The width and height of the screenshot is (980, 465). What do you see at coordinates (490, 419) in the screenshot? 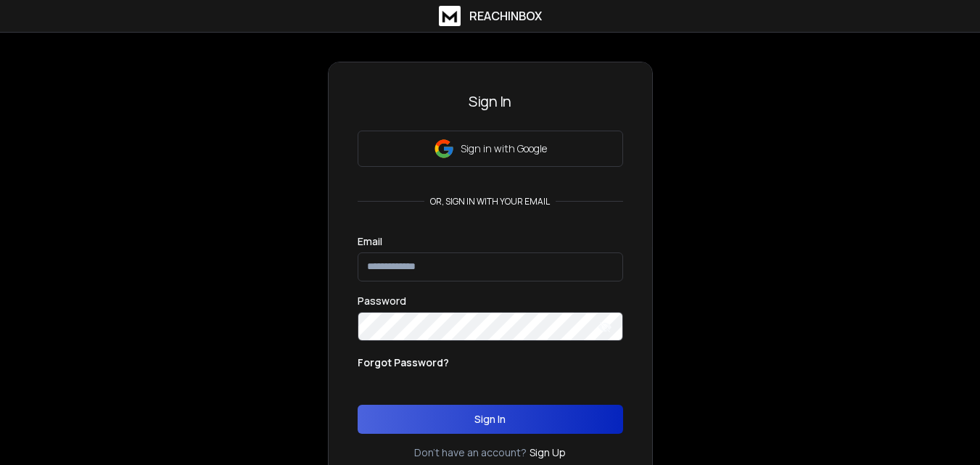
I see `button: Sign In` at bounding box center [490, 419].